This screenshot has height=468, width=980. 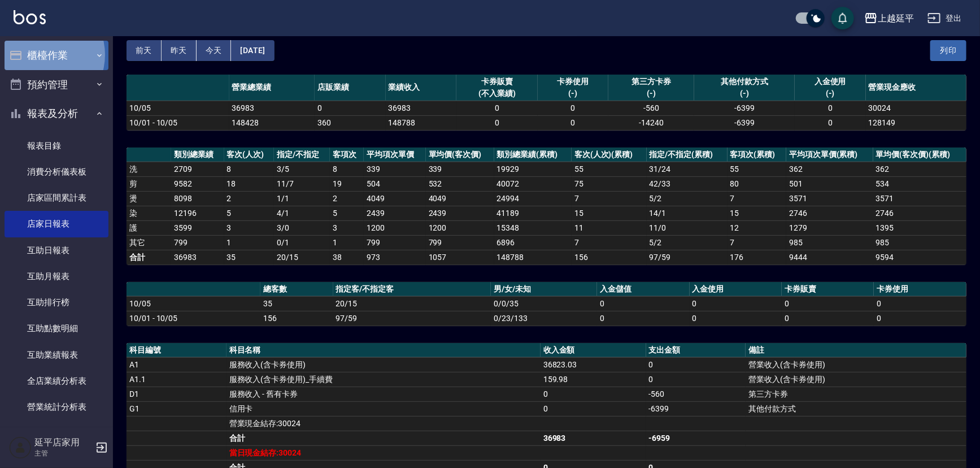 I want to click on td: 剪, so click(x=149, y=184).